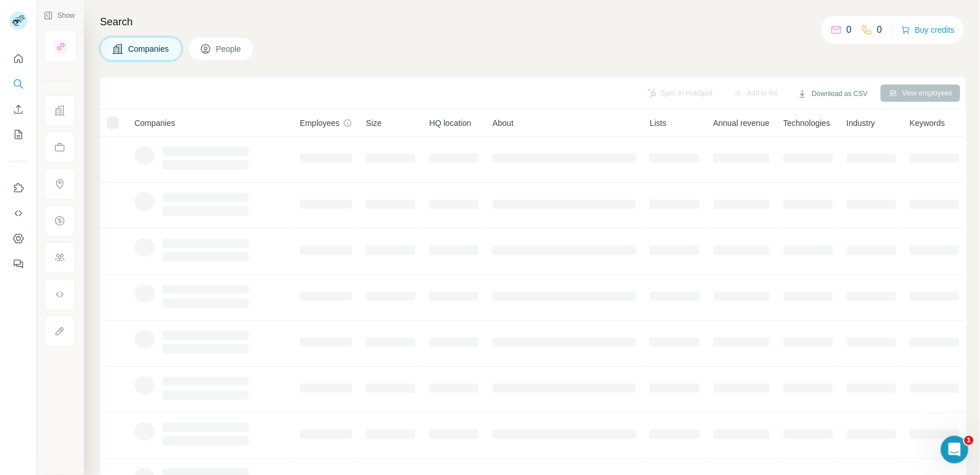 This screenshot has width=980, height=475. What do you see at coordinates (807, 123) in the screenshot?
I see `span: Technologies` at bounding box center [807, 123].